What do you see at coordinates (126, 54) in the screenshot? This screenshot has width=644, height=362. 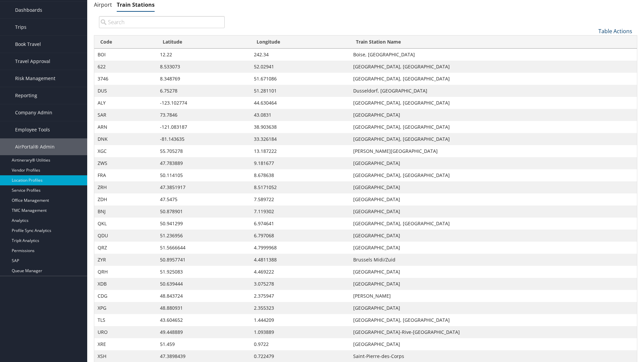 I see `td: BOI` at bounding box center [126, 54].